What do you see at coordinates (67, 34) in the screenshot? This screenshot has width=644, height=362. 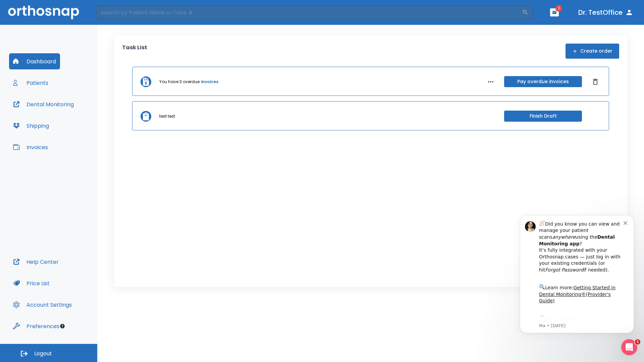 I see `b: Dental Monitoring app` at bounding box center [67, 34].